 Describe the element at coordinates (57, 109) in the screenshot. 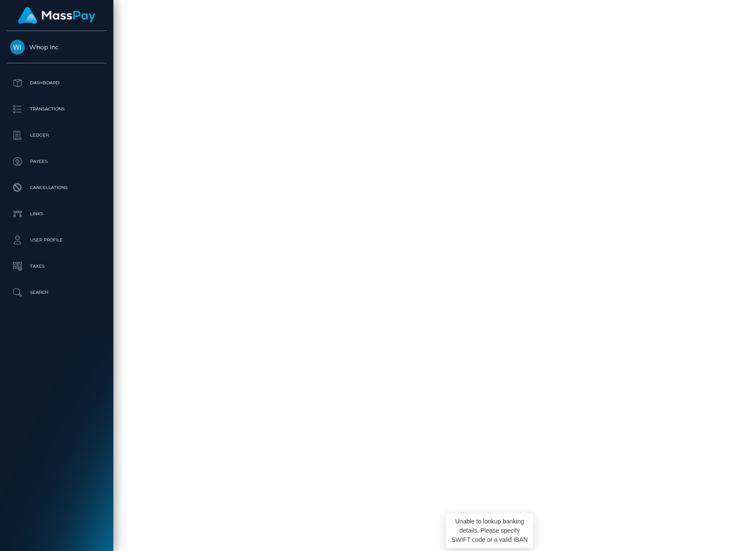

I see `a: Transactions` at that location.